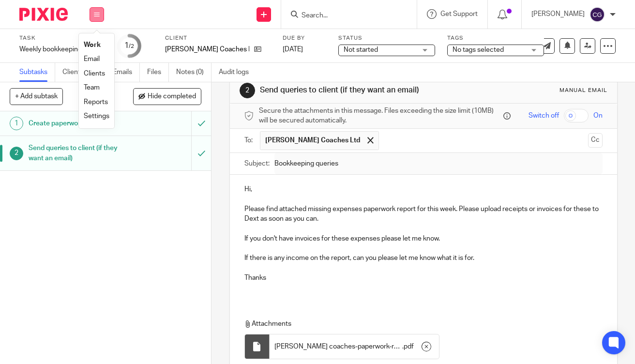 The image size is (635, 364). What do you see at coordinates (63, 38) in the screenshot?
I see `label: Task` at bounding box center [63, 38].